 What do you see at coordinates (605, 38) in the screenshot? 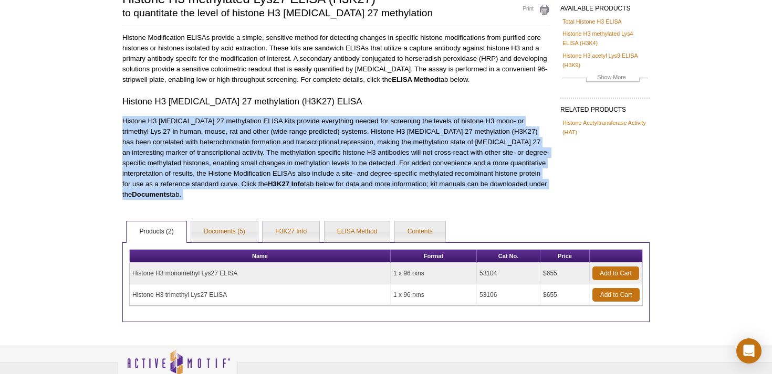
I see `a: Histone H3 methylated Lys4 ELISA (H3K4)` at bounding box center [605, 38].